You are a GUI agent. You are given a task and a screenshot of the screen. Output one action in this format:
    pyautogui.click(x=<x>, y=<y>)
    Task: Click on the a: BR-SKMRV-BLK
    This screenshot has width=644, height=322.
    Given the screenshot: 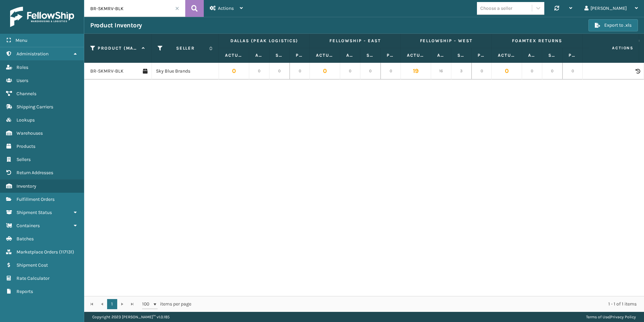 What is the action you would take?
    pyautogui.click(x=107, y=71)
    